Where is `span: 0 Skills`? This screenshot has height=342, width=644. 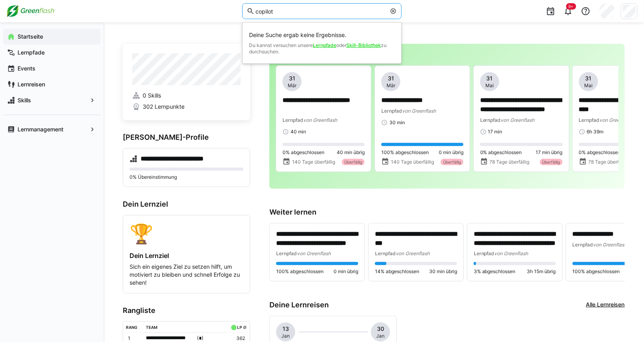 span: 0 Skills is located at coordinates (152, 96).